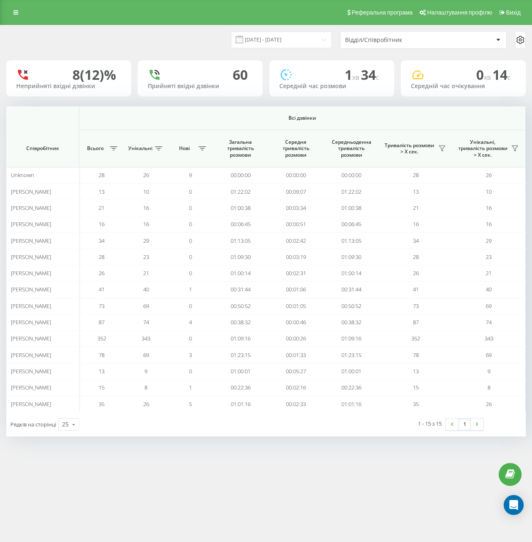 This screenshot has width=532, height=542. What do you see at coordinates (415, 339) in the screenshot?
I see `span: 352` at bounding box center [415, 339].